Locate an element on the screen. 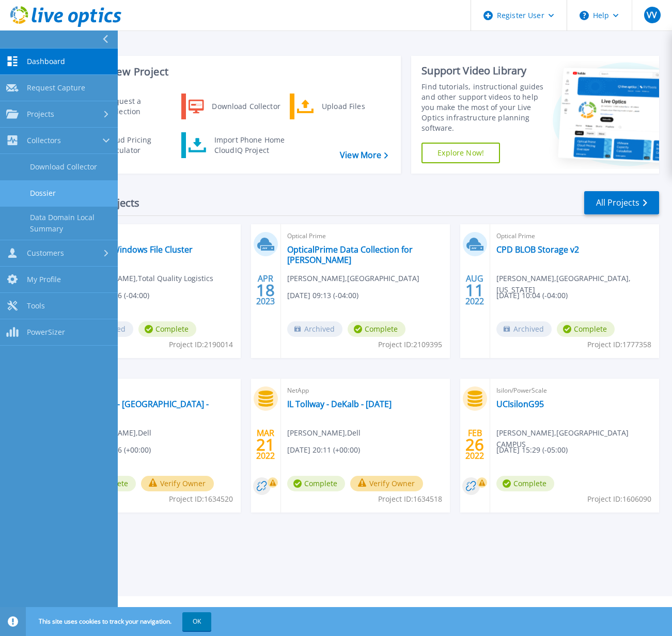  span: Customers is located at coordinates (45, 253).